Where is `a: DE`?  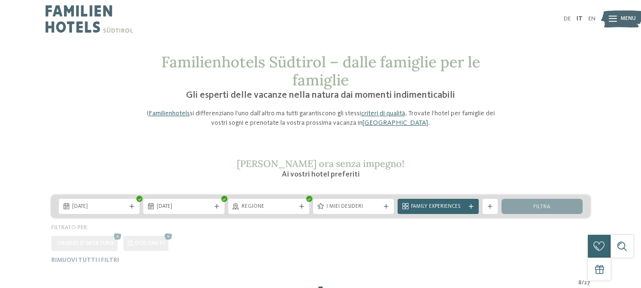
a: DE is located at coordinates (567, 19).